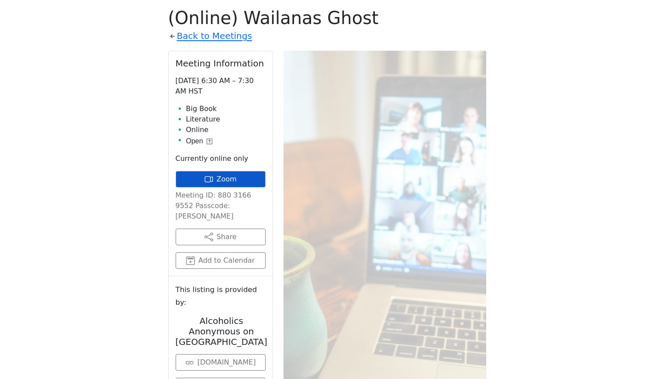  I want to click on p: Currently online only, so click(221, 159).